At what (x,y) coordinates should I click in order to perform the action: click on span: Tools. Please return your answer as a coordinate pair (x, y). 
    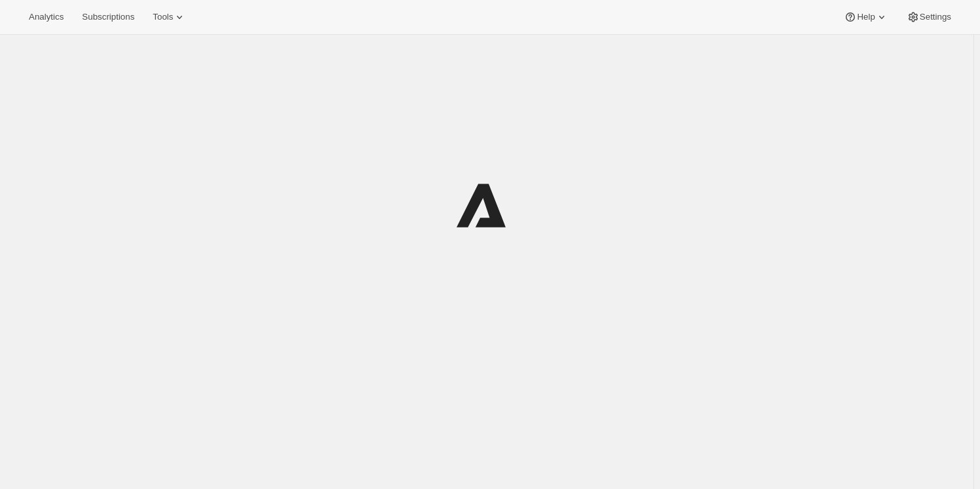
    Looking at the image, I should click on (163, 17).